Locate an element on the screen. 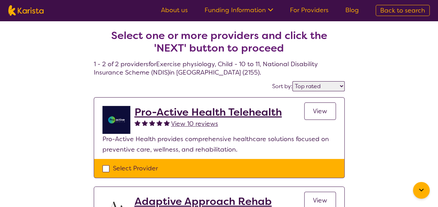 The height and width of the screenshot is (207, 438). a: View 10 reviews is located at coordinates (194, 124).